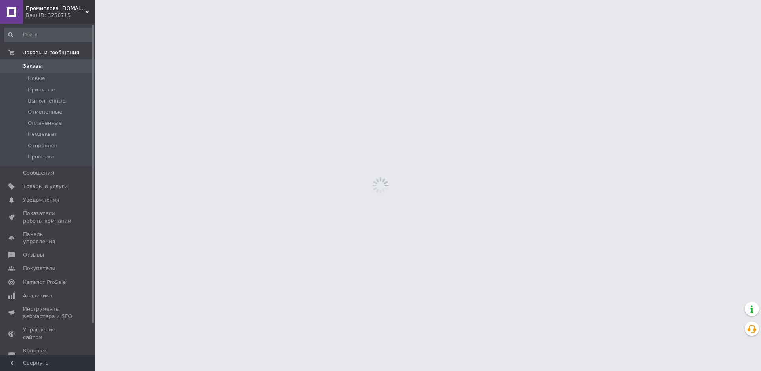 The image size is (761, 371). I want to click on span: Отзывы, so click(33, 255).